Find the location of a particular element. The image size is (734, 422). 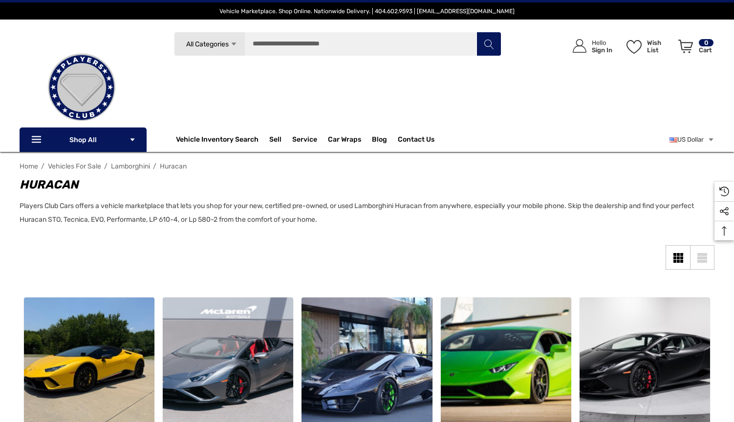

button: Search is located at coordinates (489, 44).